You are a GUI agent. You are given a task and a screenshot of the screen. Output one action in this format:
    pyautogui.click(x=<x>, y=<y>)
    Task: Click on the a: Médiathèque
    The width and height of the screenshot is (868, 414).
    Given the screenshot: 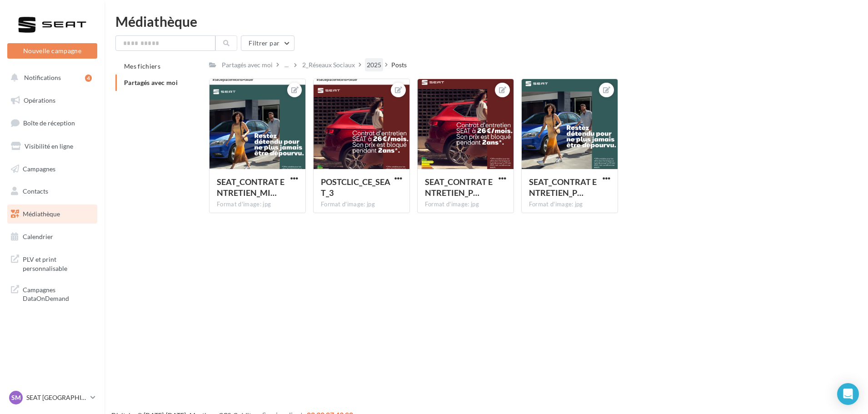 What is the action you would take?
    pyautogui.click(x=52, y=214)
    